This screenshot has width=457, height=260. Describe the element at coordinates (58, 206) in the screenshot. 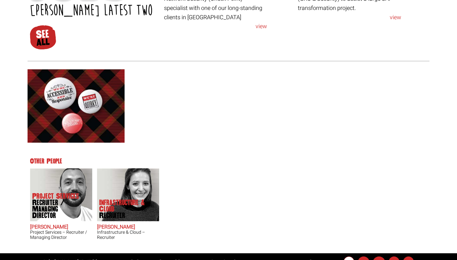

I see `p: Project Services` at that location.